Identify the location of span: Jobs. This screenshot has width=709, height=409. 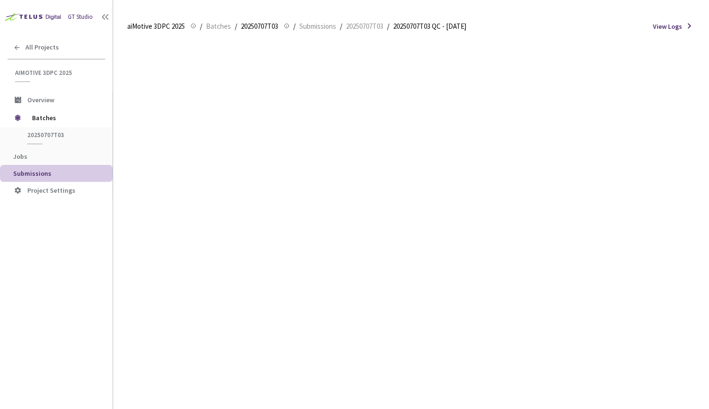
(20, 156).